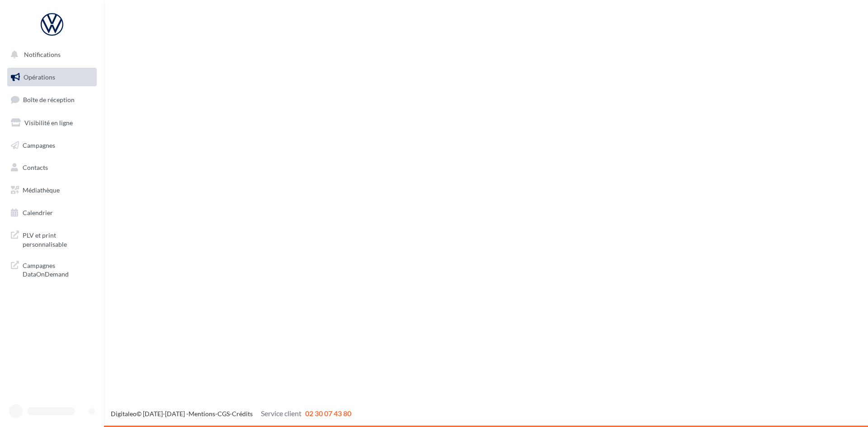 The image size is (868, 427). I want to click on a: Visibilité en ligne, so click(52, 123).